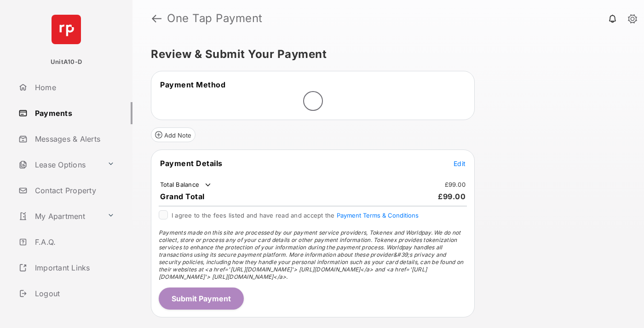 The height and width of the screenshot is (328, 644). Describe the element at coordinates (295, 215) in the screenshot. I see `span: I agree to the fees listed and have read and accept the` at that location.